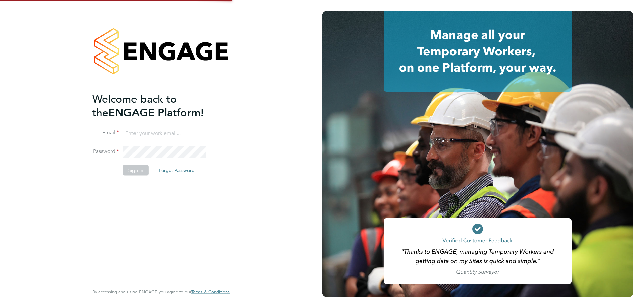  Describe the element at coordinates (158, 106) in the screenshot. I see `h2: ENGAGE Platform!` at that location.